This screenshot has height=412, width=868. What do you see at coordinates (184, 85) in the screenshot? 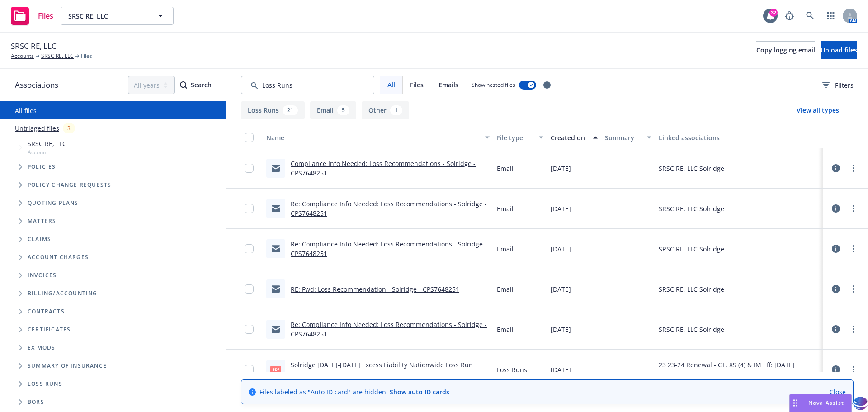
I see `svg: Search` at bounding box center [184, 85].